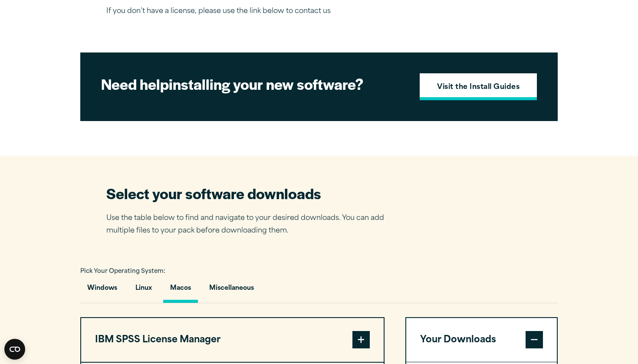 This screenshot has width=638, height=364. What do you see at coordinates (481, 340) in the screenshot?
I see `button: Your Downloads` at bounding box center [481, 340].